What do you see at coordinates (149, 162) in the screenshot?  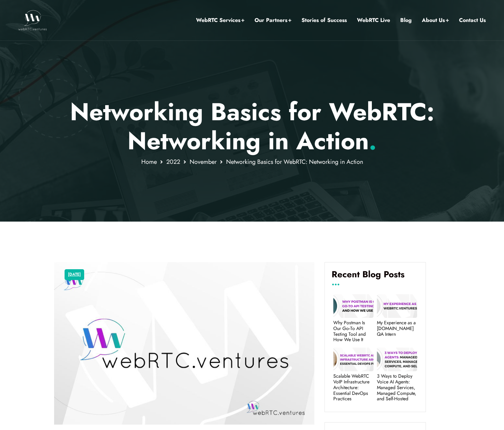 I see `a: Home` at bounding box center [149, 162].